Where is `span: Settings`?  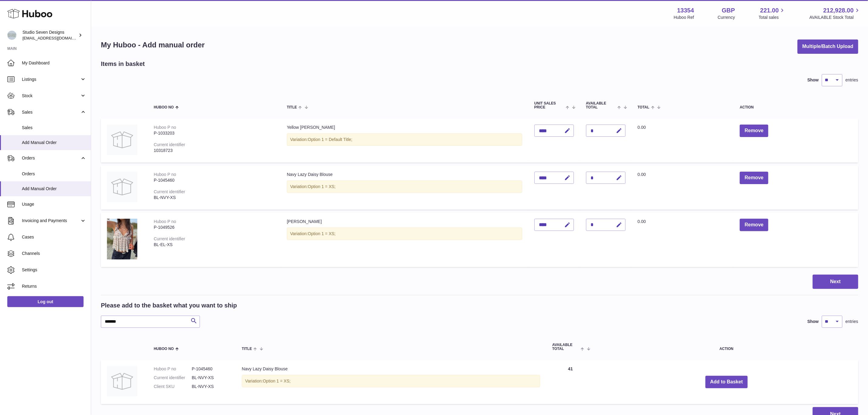 span: Settings is located at coordinates (54, 270).